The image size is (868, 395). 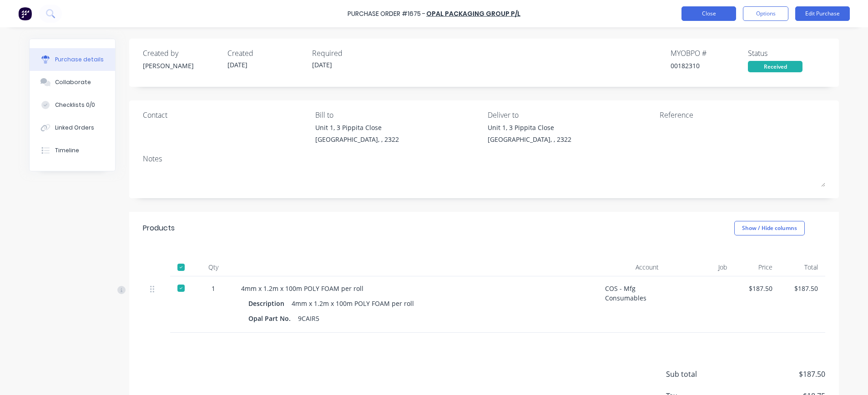 What do you see at coordinates (309, 318) in the screenshot?
I see `div: 9CAIR5` at bounding box center [309, 318].